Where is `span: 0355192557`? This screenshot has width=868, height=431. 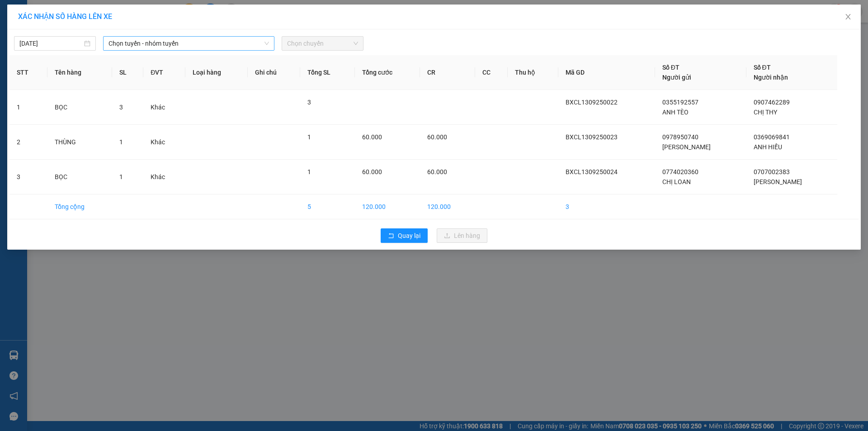
span: 0355192557 is located at coordinates (681, 103).